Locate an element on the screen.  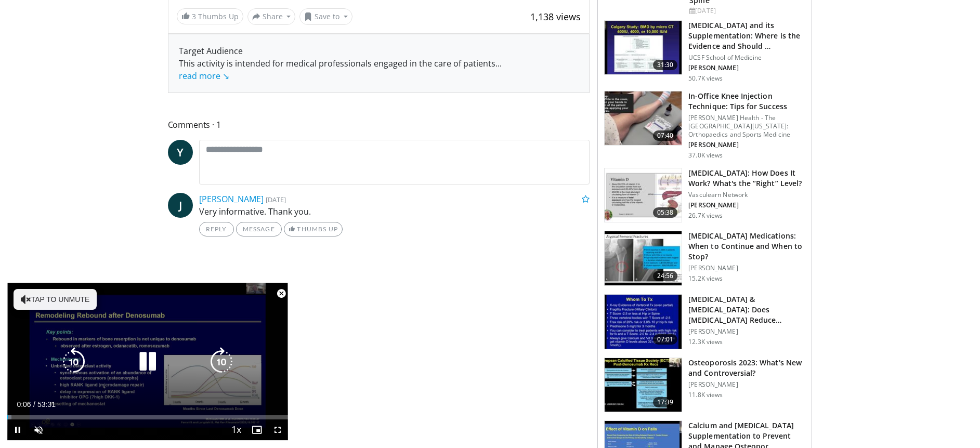
button: Playback Rate is located at coordinates (236, 430).